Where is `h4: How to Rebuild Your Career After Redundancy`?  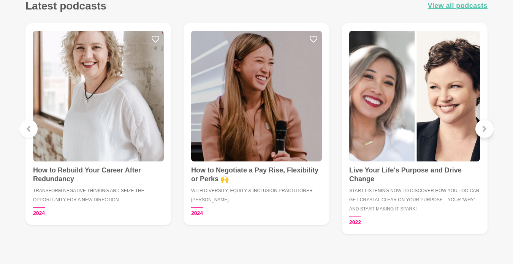
h4: How to Rebuild Your Career After Redundancy is located at coordinates (98, 175).